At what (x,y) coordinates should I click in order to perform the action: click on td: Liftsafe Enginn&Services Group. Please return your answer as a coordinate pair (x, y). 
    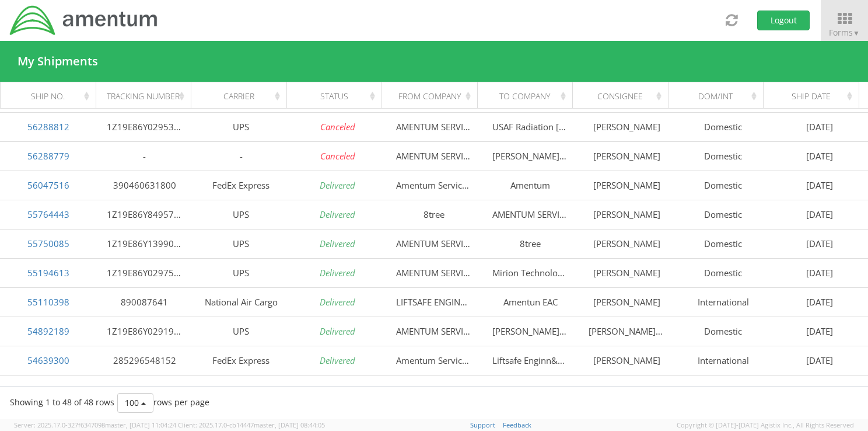
    Looking at the image, I should click on (530, 360).